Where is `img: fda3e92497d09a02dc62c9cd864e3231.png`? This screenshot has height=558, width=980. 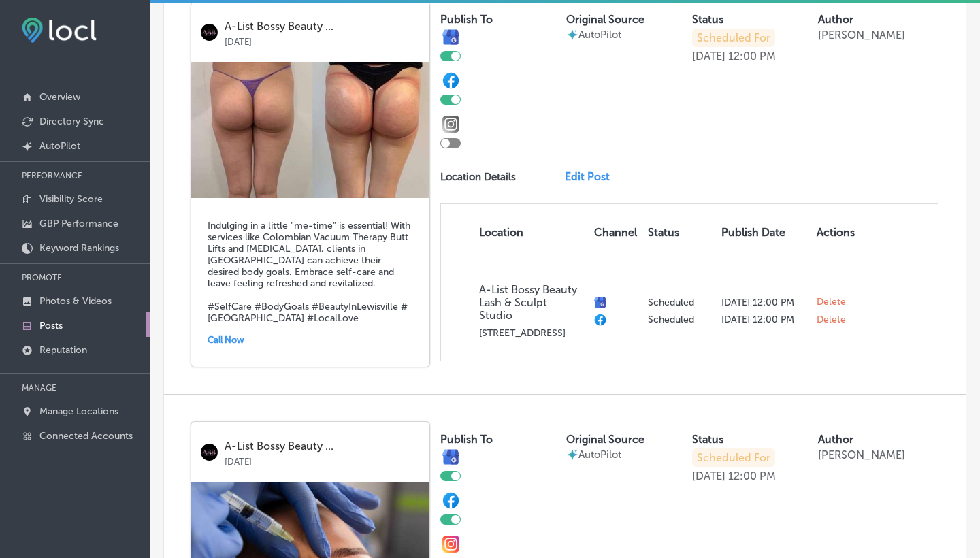 img: fda3e92497d09a02dc62c9cd864e3231.png is located at coordinates (59, 30).